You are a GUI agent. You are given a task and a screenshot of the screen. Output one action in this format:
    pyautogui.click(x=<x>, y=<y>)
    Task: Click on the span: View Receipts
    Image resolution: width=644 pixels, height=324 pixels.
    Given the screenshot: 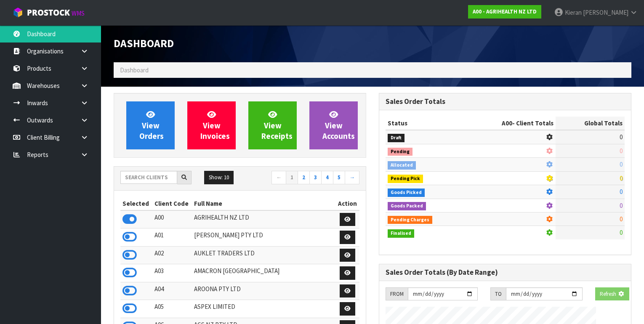 What is the action you would take?
    pyautogui.click(x=277, y=125)
    